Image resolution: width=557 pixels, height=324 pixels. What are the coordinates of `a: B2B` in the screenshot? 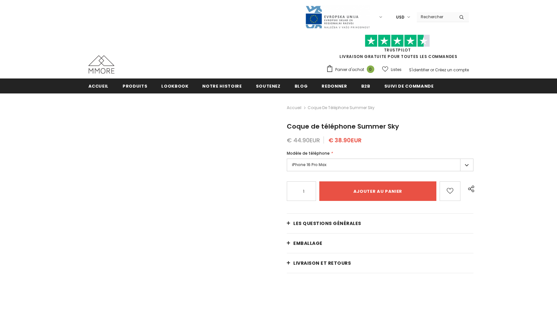 It's located at (366, 86).